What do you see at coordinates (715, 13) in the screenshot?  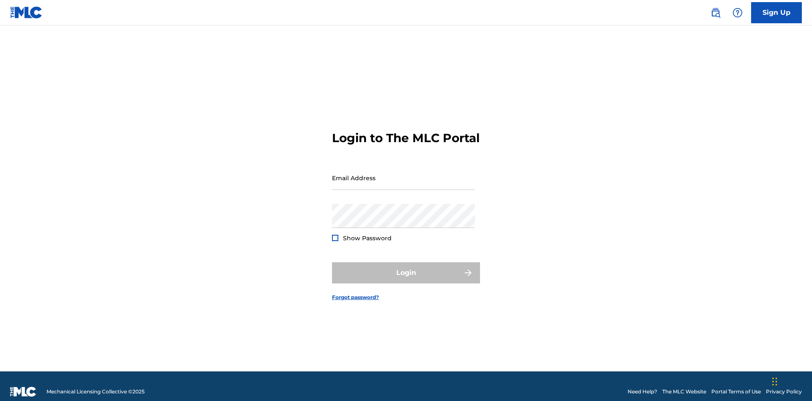 I see `img: search` at bounding box center [715, 13].